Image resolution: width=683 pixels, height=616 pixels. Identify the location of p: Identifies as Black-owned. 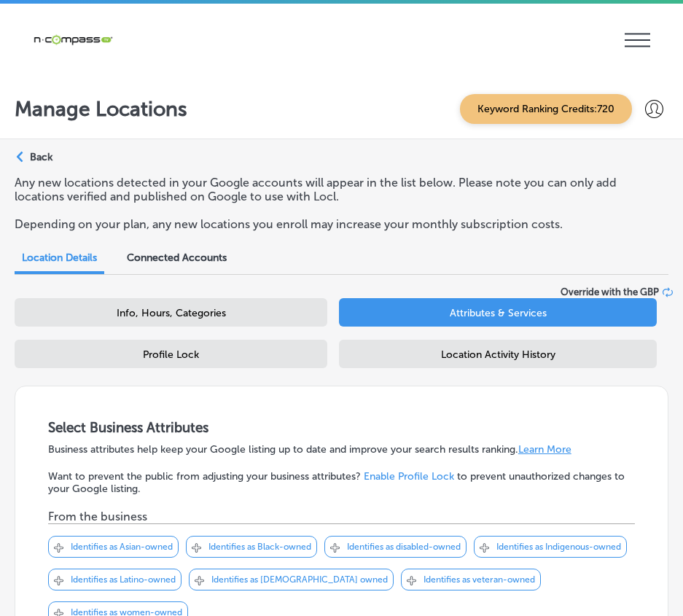
(260, 547).